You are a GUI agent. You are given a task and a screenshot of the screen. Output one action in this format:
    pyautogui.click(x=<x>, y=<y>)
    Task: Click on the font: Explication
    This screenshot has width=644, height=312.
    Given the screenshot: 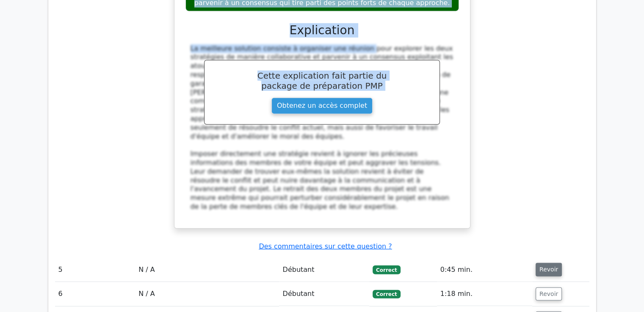 What is the action you would take?
    pyautogui.click(x=322, y=30)
    